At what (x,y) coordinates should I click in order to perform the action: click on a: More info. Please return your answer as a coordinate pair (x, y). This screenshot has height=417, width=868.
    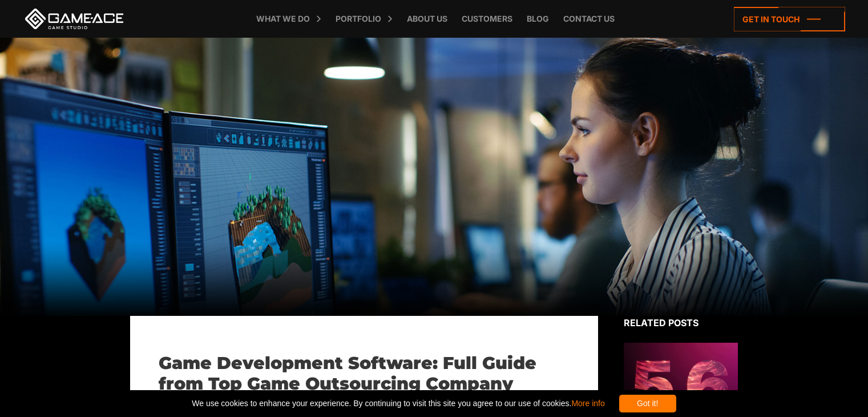
    Looking at the image, I should click on (588, 403).